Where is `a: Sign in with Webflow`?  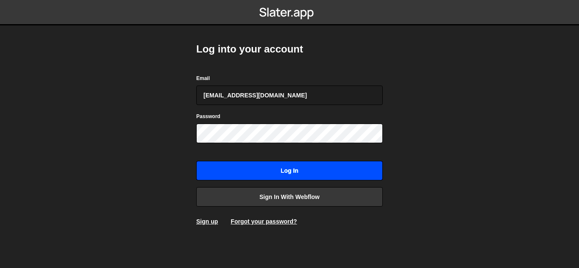 a: Sign in with Webflow is located at coordinates (289, 197).